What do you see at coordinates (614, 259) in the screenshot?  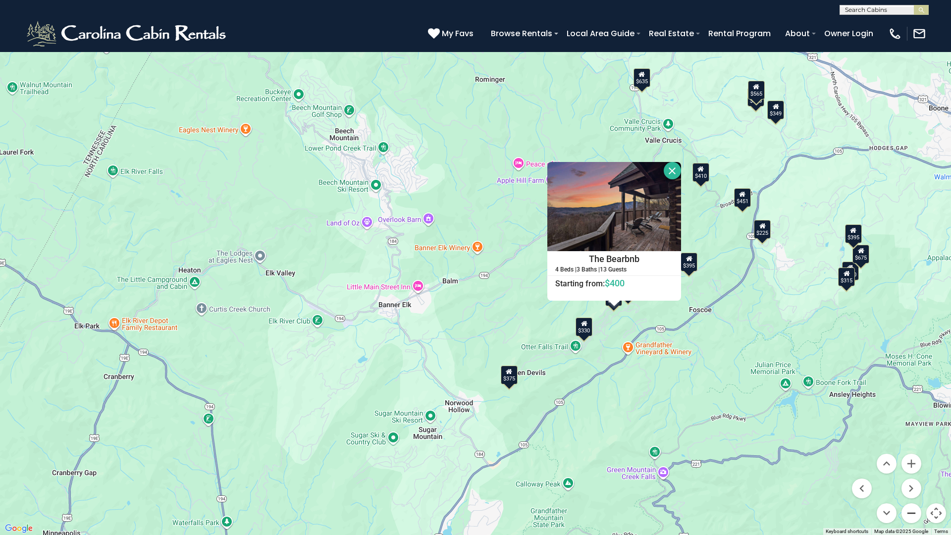 I see `h4: The Bearbnb` at bounding box center [614, 259].